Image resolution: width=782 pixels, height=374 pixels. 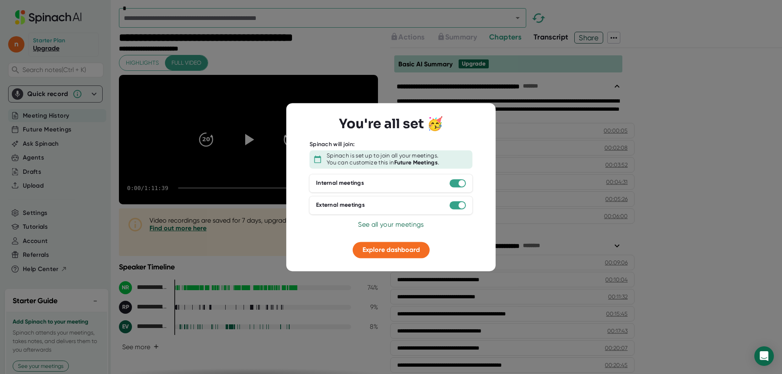 What do you see at coordinates (340, 205) in the screenshot?
I see `div: External meetings` at bounding box center [340, 205].